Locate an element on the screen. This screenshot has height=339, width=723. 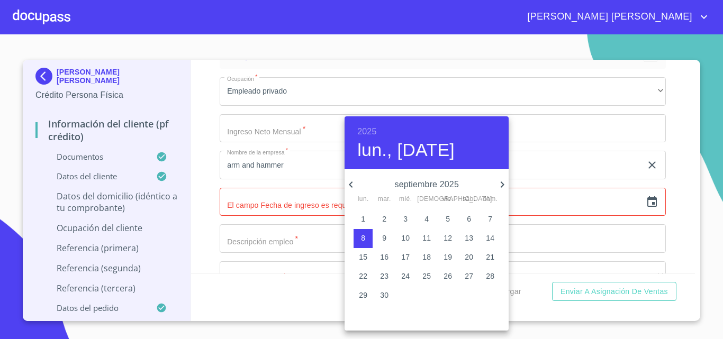
button: 9 is located at coordinates (384, 239).